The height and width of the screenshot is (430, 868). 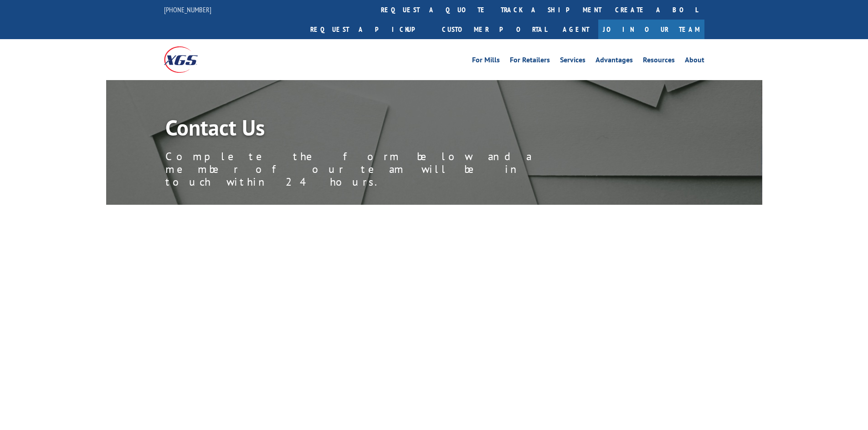 What do you see at coordinates (659, 61) in the screenshot?
I see `a: Resources` at bounding box center [659, 61].